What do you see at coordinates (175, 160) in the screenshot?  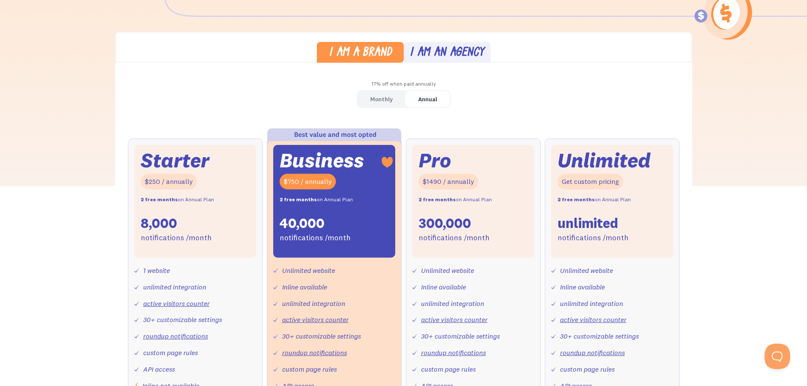 I see `div: Starter` at bounding box center [175, 160].